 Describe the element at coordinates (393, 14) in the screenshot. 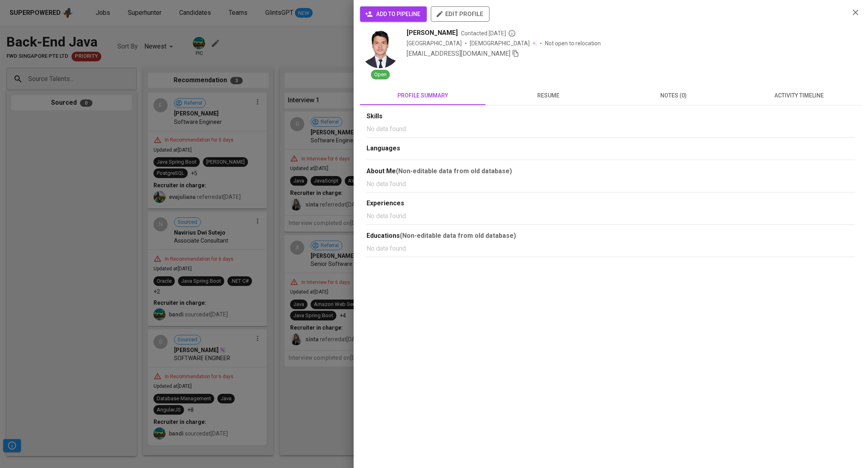

I see `button: add to pipeline` at that location.